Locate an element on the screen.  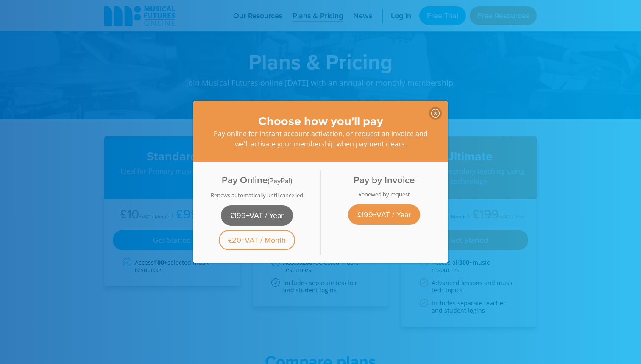
h4: Pay by Invoice is located at coordinates (384, 180).